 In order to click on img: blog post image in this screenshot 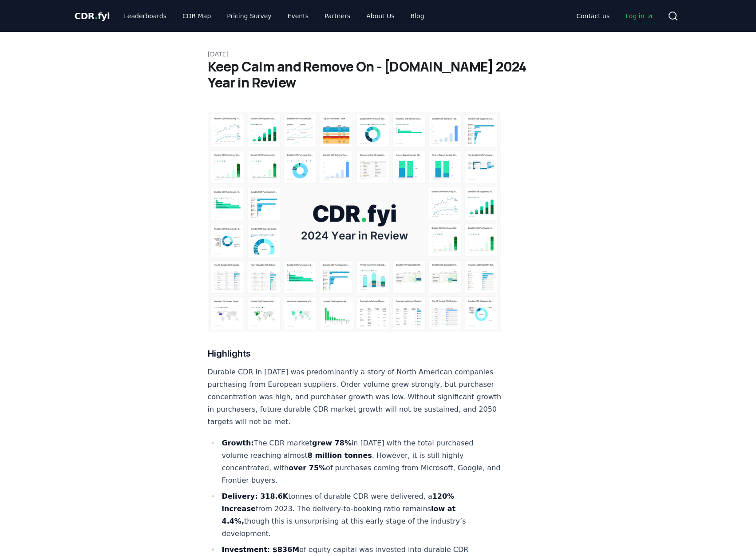, I will do `click(355, 222)`.